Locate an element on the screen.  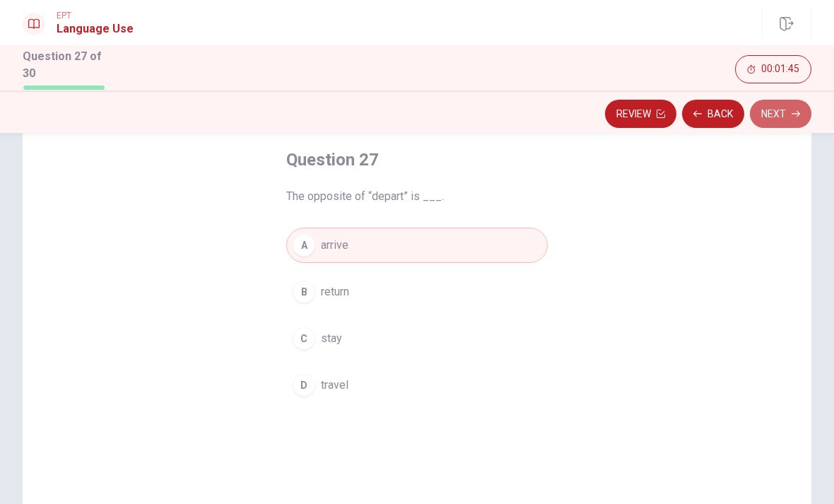
button: Next is located at coordinates (780, 113).